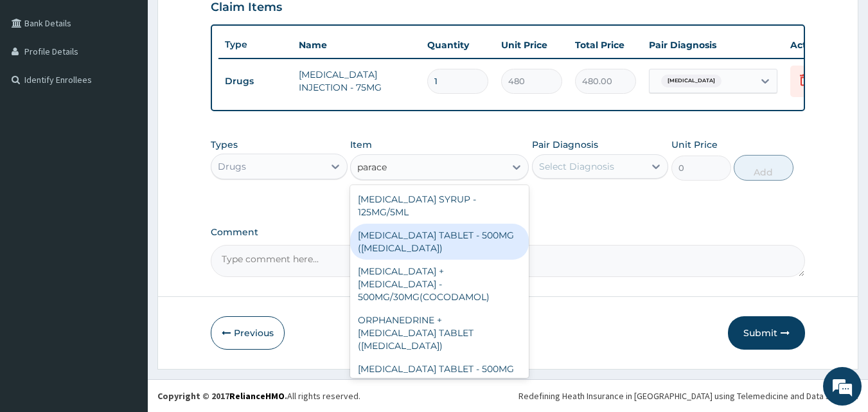 The image size is (868, 412). Describe the element at coordinates (222, 396) in the screenshot. I see `strong: Copyright © 2017 .` at that location.